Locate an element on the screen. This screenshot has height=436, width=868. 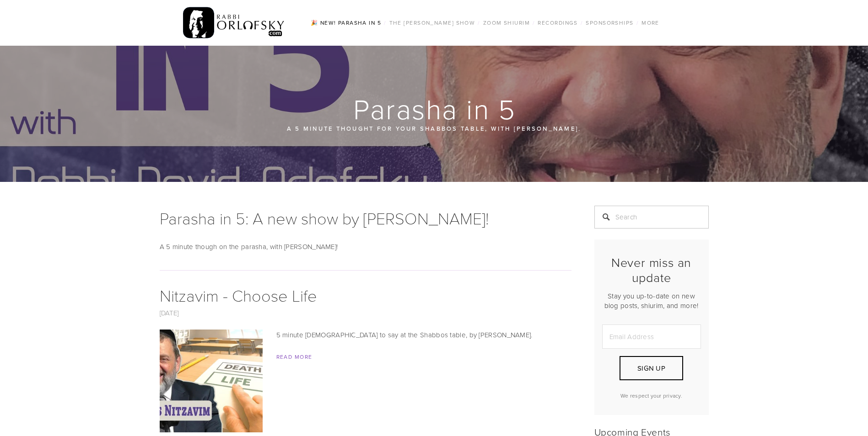
img: RabbiOrlofsky.com is located at coordinates (234, 23).